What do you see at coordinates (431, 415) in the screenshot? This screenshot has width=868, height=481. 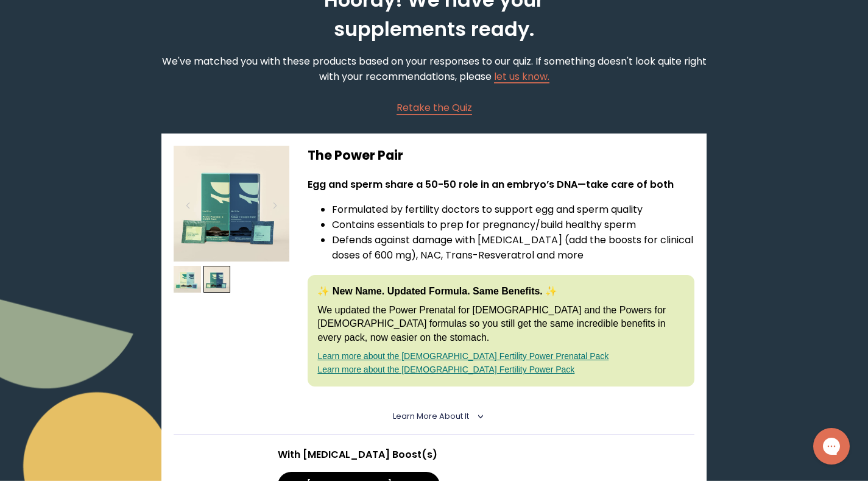 I see `span: Learn More About it` at bounding box center [431, 415].